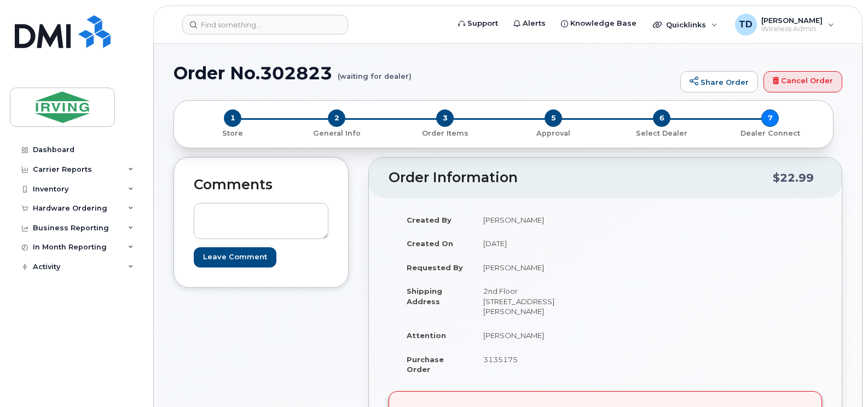 Image resolution: width=868 pixels, height=407 pixels. What do you see at coordinates (233, 118) in the screenshot?
I see `span: 1` at bounding box center [233, 118].